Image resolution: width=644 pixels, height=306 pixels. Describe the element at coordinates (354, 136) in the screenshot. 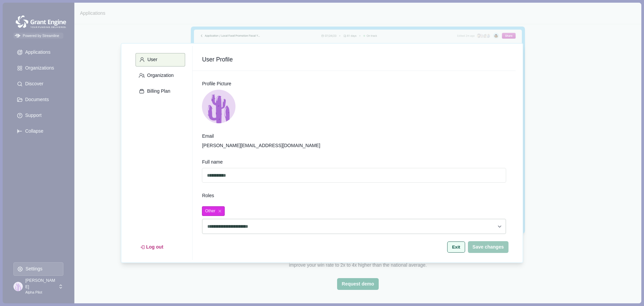

I see `div: Email` at that location.